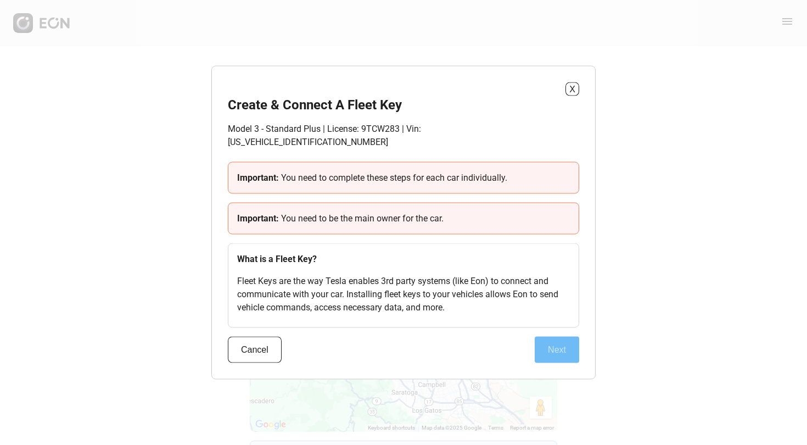 The height and width of the screenshot is (445, 807). Describe the element at coordinates (315, 105) in the screenshot. I see `h2: Create & Connect A Fleet Key` at that location.